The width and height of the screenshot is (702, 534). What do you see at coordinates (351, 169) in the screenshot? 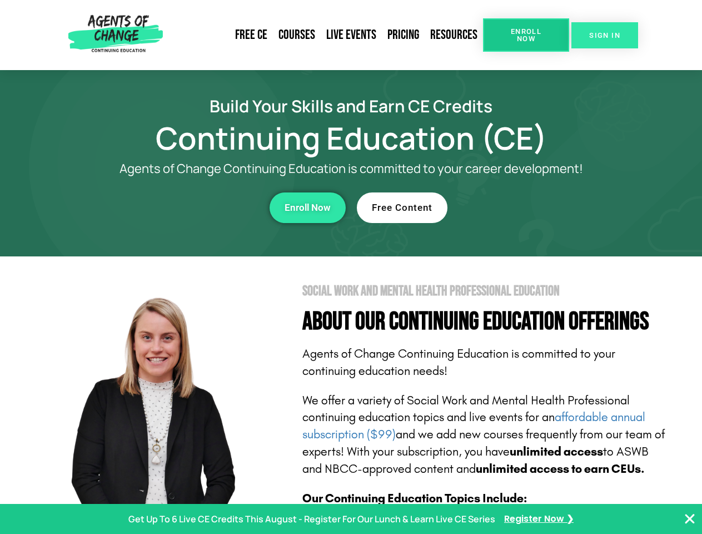
I see `p: Agents of Change Continuing Education is committed to your career development!` at bounding box center [351, 169].